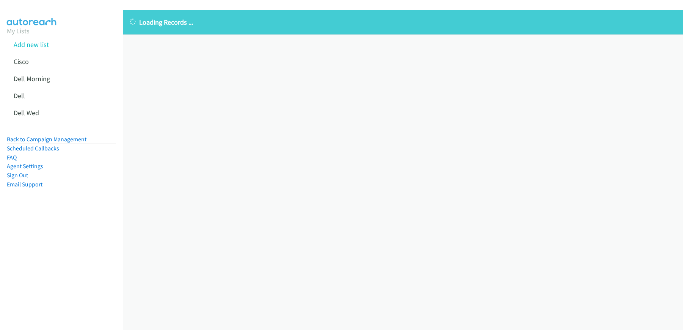 Image resolution: width=683 pixels, height=330 pixels. I want to click on a: Dell Wed, so click(26, 113).